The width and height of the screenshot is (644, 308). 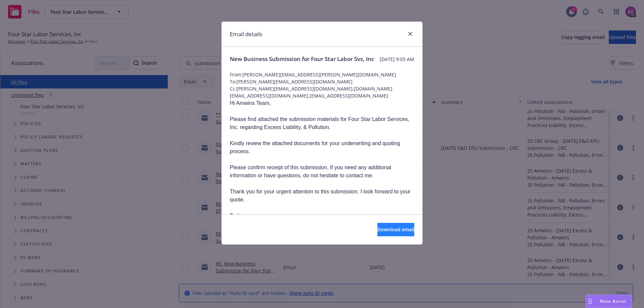 I want to click on p: Kindly review the attached documents for your underwriting and quoting process., so click(x=322, y=148).